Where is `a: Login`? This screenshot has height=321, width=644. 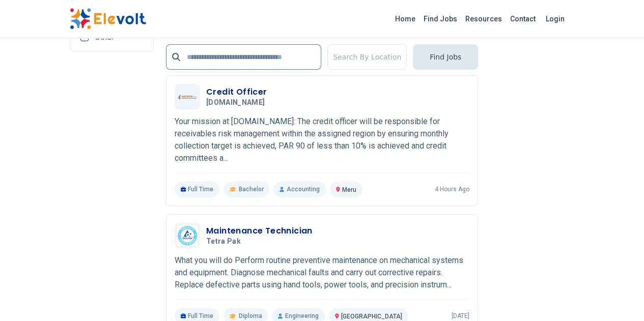 a: Login is located at coordinates (556, 19).